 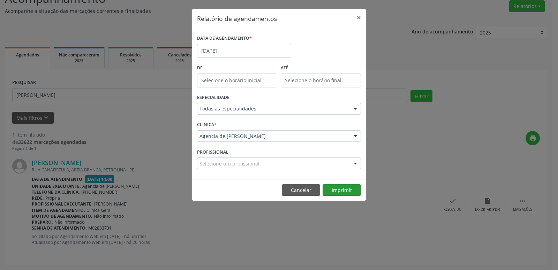 What do you see at coordinates (237, 68) in the screenshot?
I see `label: De` at bounding box center [237, 68].